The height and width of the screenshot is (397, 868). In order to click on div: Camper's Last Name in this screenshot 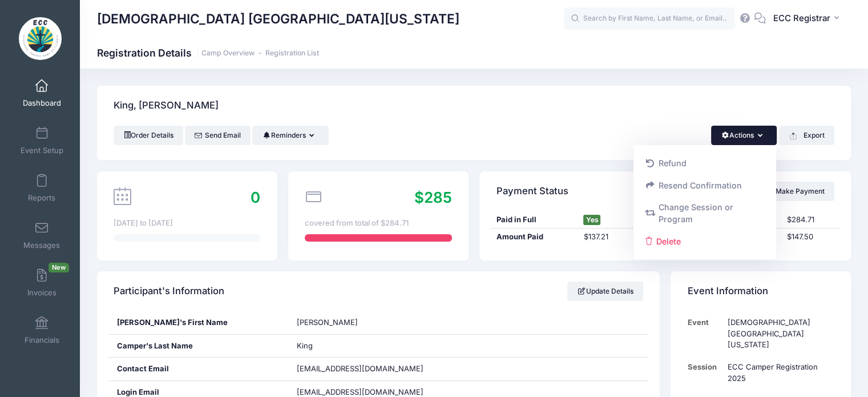, I will do `click(199, 346)`.